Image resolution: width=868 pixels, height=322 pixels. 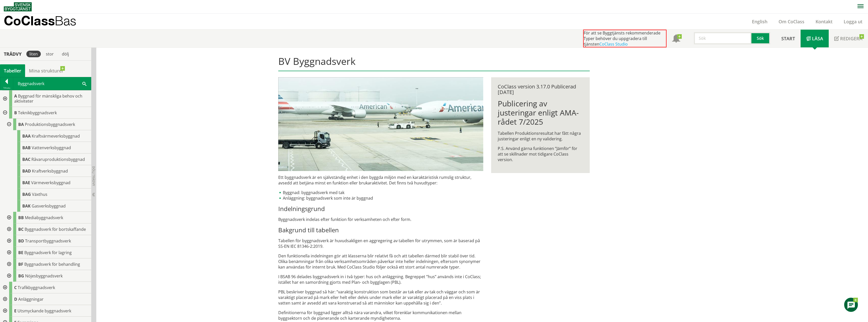 I want to click on span: E, so click(x=15, y=310).